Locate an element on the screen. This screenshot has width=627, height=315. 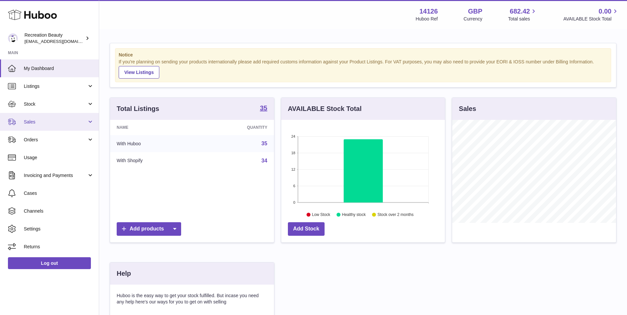
text: 18 is located at coordinates (293, 153).